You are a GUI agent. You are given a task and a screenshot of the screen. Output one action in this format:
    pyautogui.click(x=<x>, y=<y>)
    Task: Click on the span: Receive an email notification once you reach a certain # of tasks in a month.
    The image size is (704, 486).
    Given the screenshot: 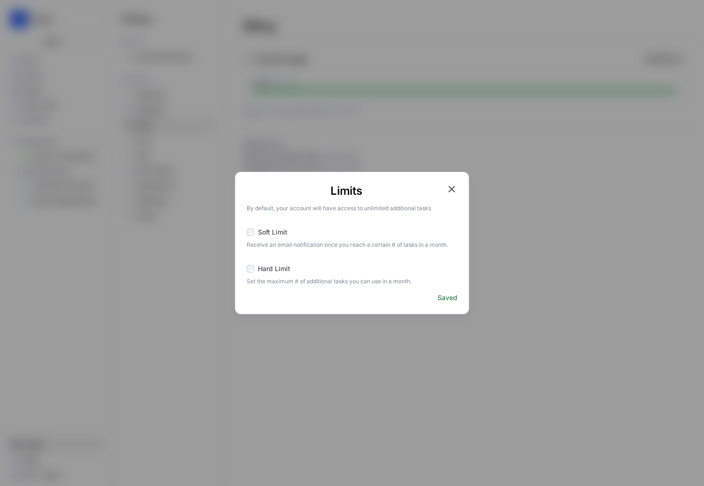 What is the action you would take?
    pyautogui.click(x=352, y=244)
    